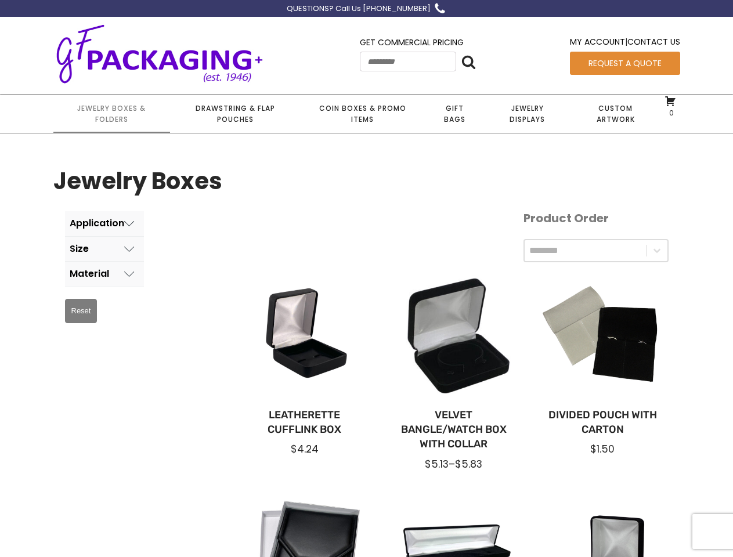  What do you see at coordinates (104, 223) in the screenshot?
I see `button: Application` at bounding box center [104, 223].